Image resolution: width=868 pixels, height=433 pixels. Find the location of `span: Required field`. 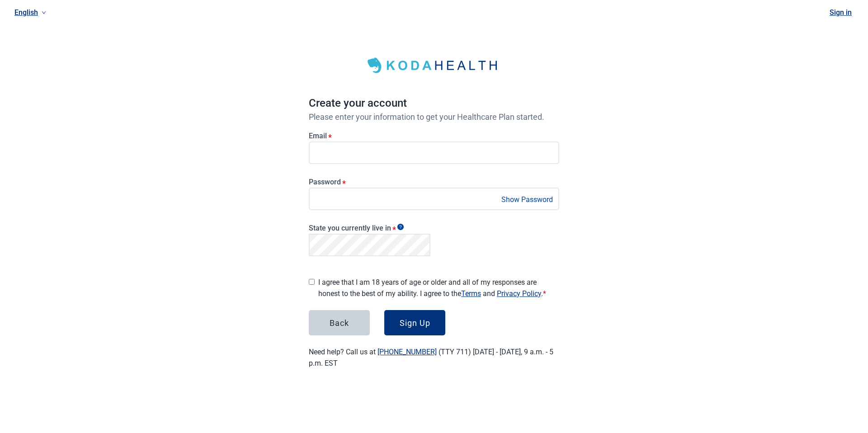

span: Required field is located at coordinates (544, 293).